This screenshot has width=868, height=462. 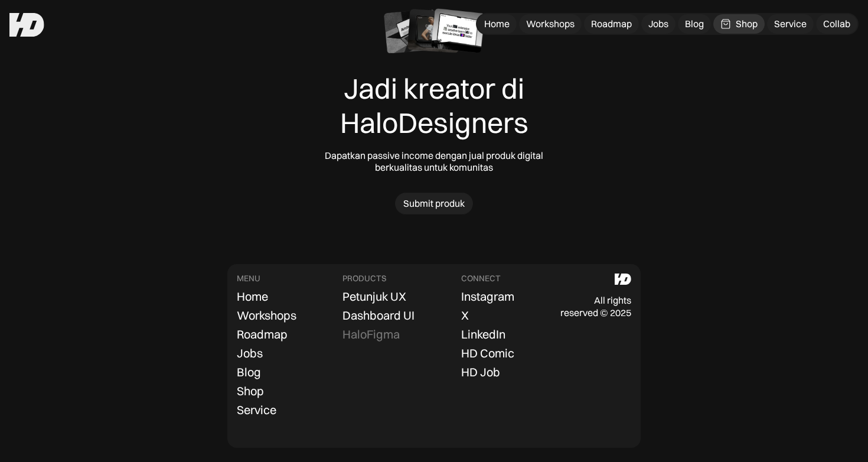 What do you see at coordinates (483, 334) in the screenshot?
I see `div: LinkedIn` at bounding box center [483, 334].